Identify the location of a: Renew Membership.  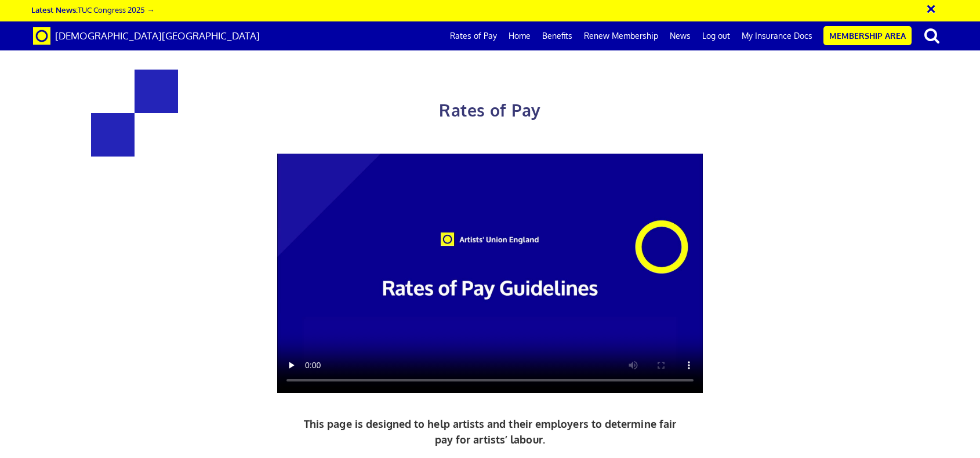
(621, 36).